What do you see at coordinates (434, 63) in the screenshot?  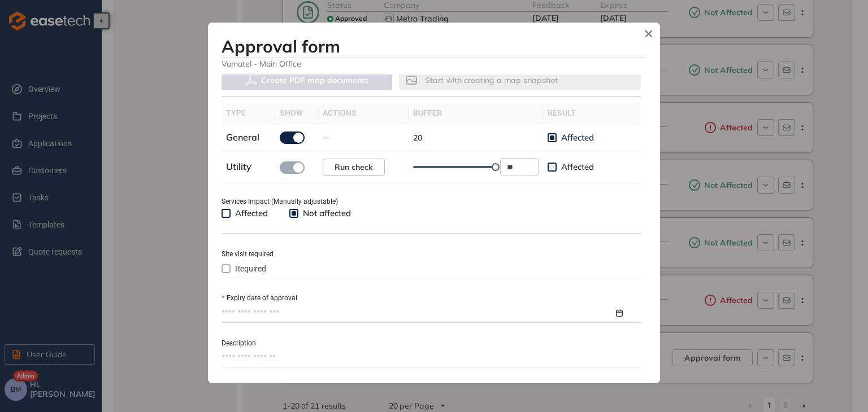 I see `span: Vumatel - Main Office` at bounding box center [434, 63].